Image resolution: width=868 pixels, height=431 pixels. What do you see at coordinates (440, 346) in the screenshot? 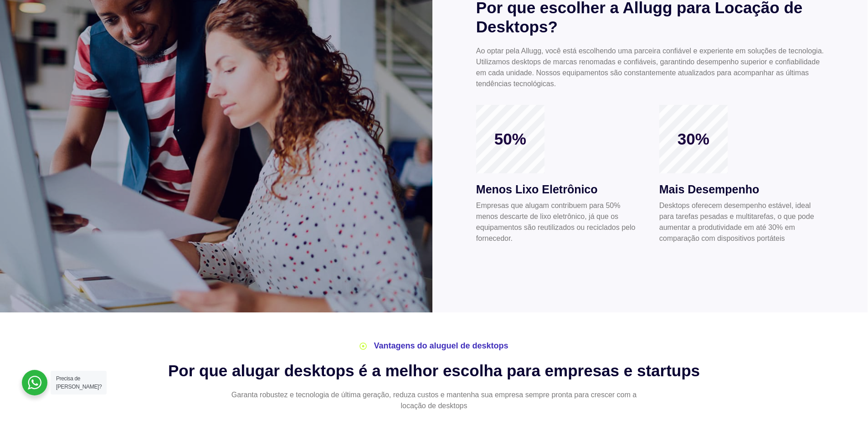
I see `span: Vantagens do aluguel de desktops` at bounding box center [440, 346].